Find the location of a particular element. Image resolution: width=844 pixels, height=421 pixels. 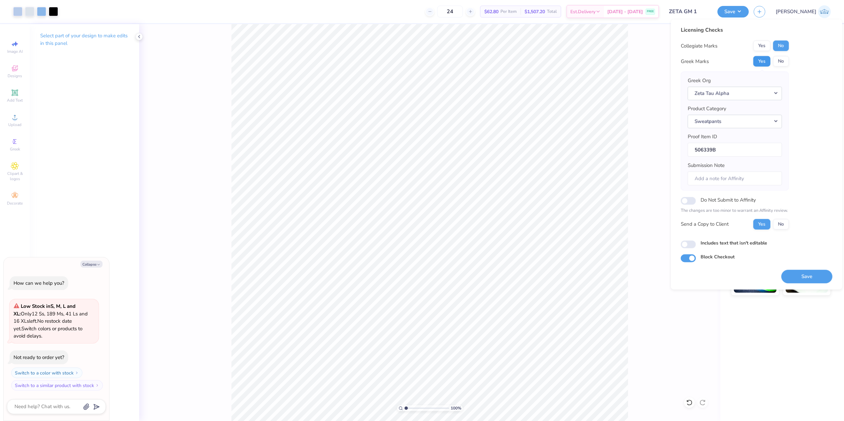

label: Greek Org is located at coordinates (699, 80).